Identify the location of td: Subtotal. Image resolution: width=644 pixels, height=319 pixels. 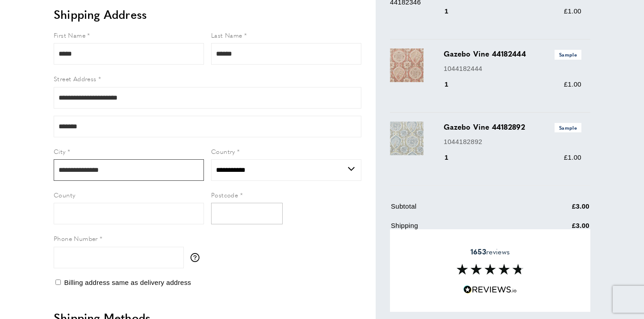
(459, 209).